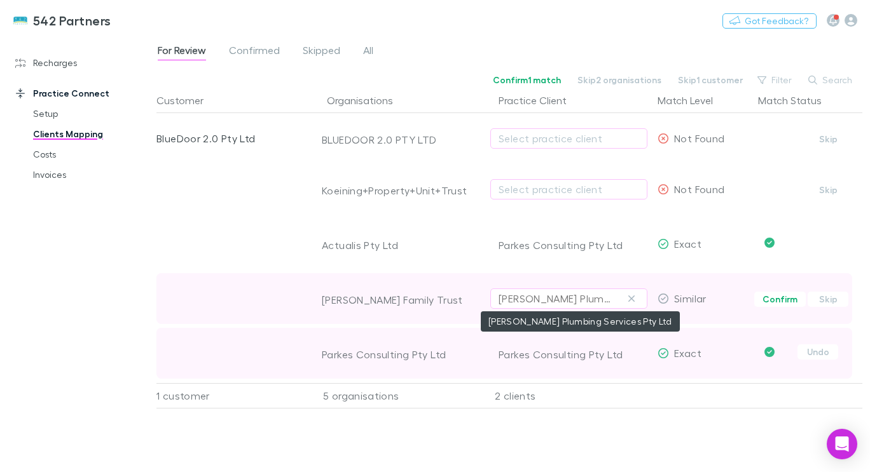  Describe the element at coordinates (233, 396) in the screenshot. I see `div: 1 customer` at that location.